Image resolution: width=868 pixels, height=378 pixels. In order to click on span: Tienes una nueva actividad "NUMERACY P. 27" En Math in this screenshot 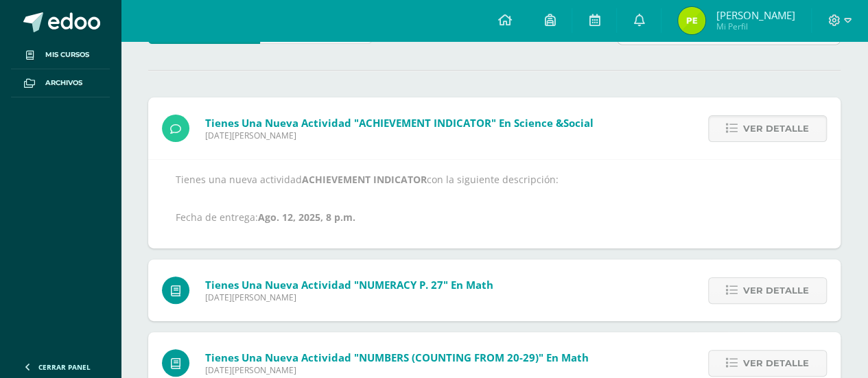, I will do `click(349, 285)`.